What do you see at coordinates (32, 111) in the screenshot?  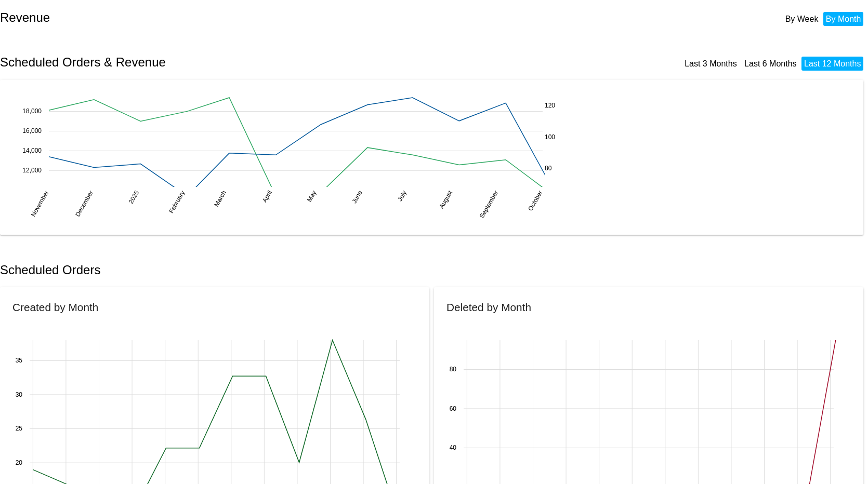 I see `text: 18,000` at bounding box center [32, 111].